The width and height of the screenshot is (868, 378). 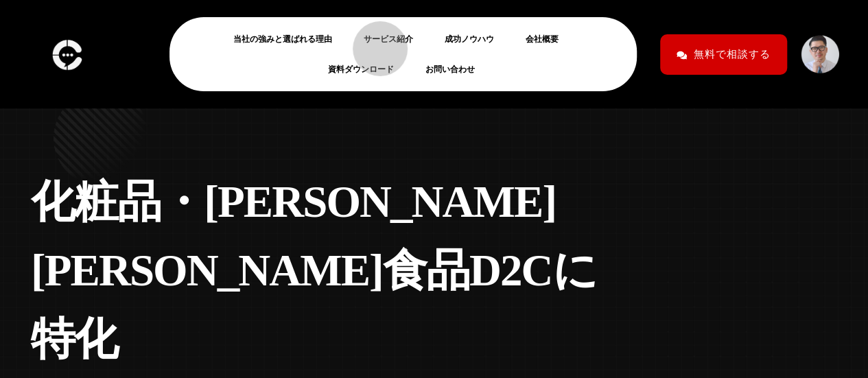 I want to click on div: に, so click(x=574, y=271).